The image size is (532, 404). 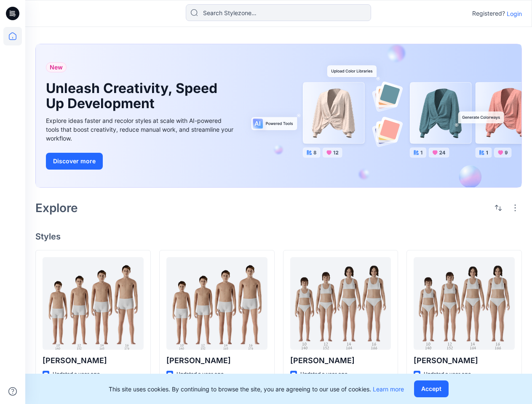 What do you see at coordinates (278, 13) in the screenshot?
I see `input: Search Stylezone…` at bounding box center [278, 13].